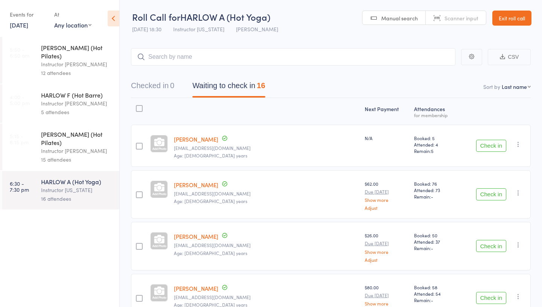 Image resolution: width=542 pixels, height=307 pixels. I want to click on span: Scanner input, so click(461, 18).